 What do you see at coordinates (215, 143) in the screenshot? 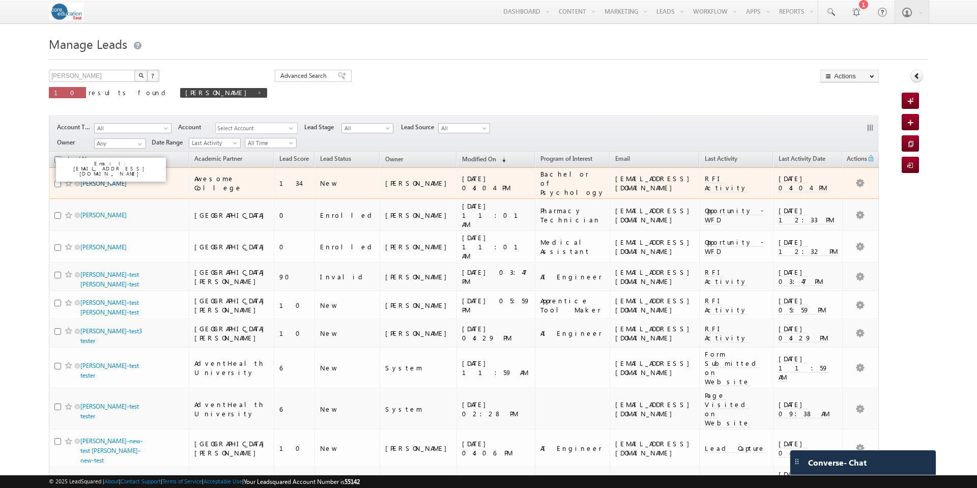
I see `a: Last Activity` at bounding box center [215, 143].